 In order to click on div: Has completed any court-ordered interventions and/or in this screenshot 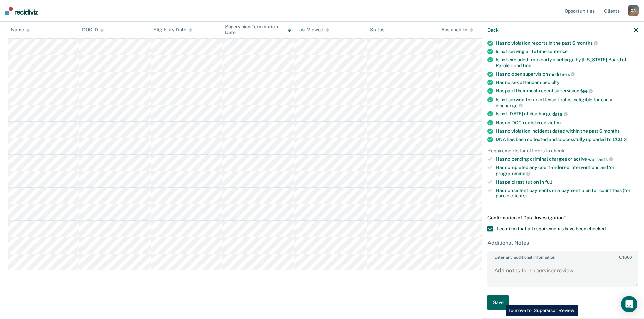, I will do `click(567, 170)`.